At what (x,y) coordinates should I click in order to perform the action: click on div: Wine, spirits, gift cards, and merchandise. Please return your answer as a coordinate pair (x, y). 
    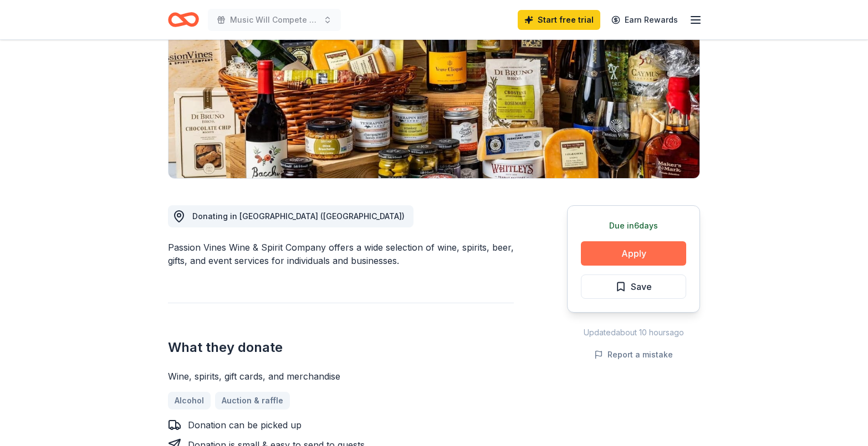
    Looking at the image, I should click on (341, 376).